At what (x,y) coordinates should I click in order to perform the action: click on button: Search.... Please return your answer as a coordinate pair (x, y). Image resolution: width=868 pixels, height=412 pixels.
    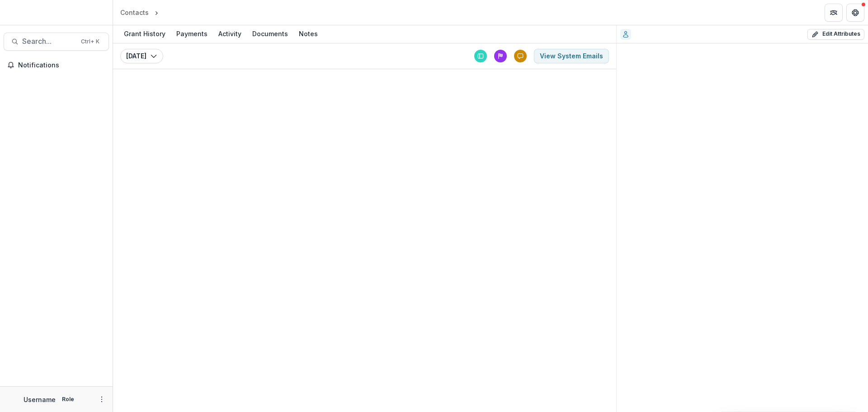
    Looking at the image, I should click on (56, 42).